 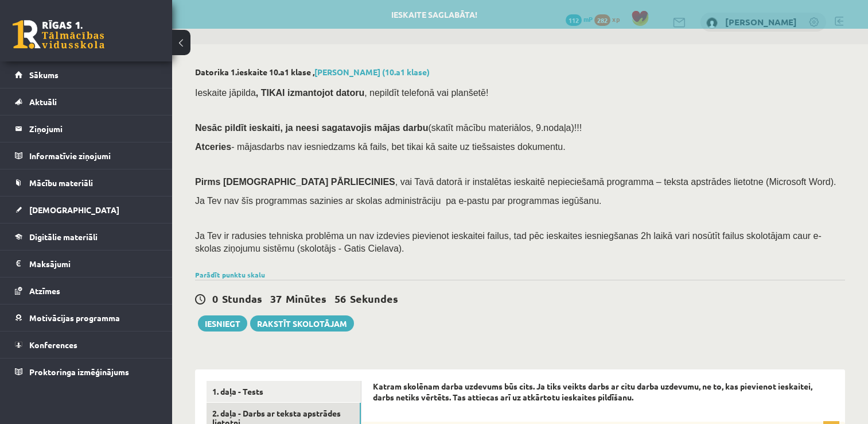 What do you see at coordinates (230, 275) in the screenshot?
I see `a: Parādīt punktu skalu` at bounding box center [230, 275].